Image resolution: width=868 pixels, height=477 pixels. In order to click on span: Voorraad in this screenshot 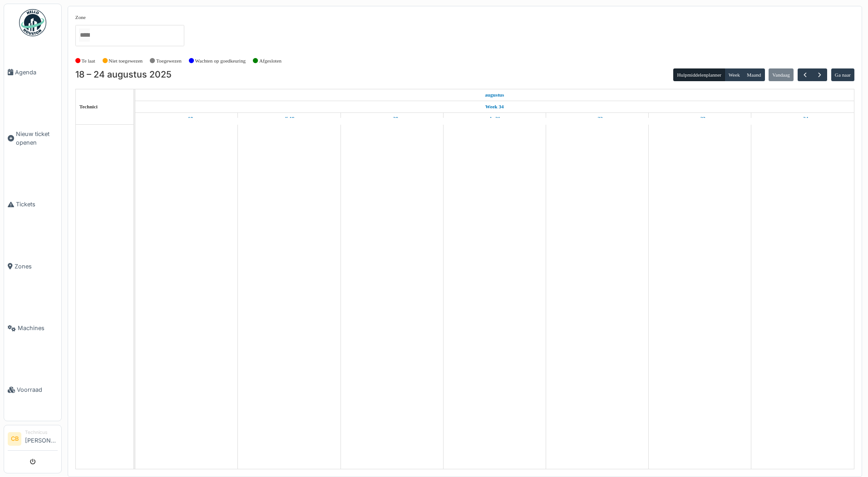, I will do `click(37, 390)`.